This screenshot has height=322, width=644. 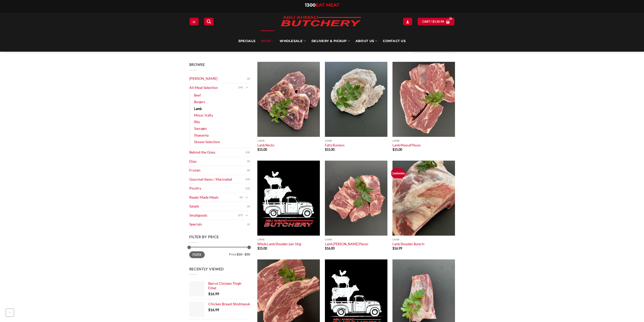 What do you see at coordinates (240, 254) in the screenshot?
I see `span: $10` at bounding box center [240, 254].